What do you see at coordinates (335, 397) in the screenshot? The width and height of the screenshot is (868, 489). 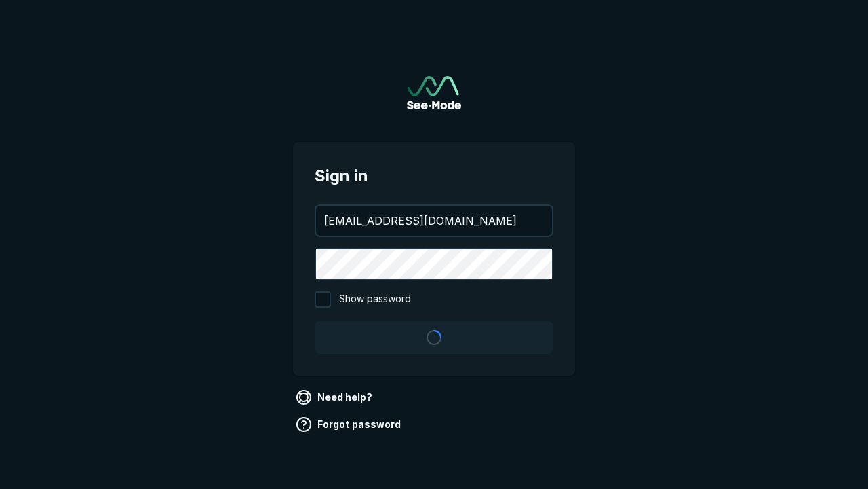 I see `a: Need help?` at bounding box center [335, 397].